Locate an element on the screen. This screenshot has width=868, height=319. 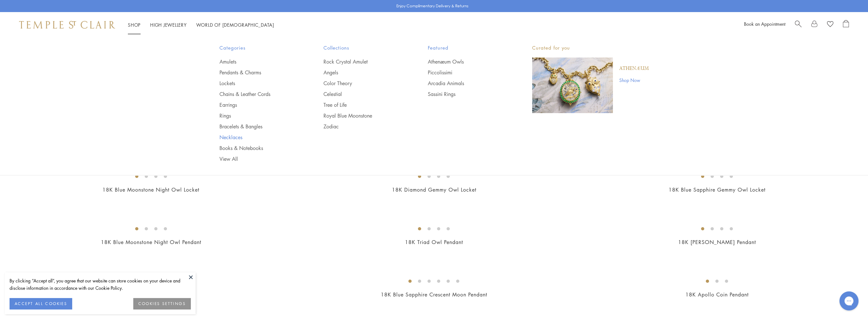
a: Tree of Life is located at coordinates (363, 105).